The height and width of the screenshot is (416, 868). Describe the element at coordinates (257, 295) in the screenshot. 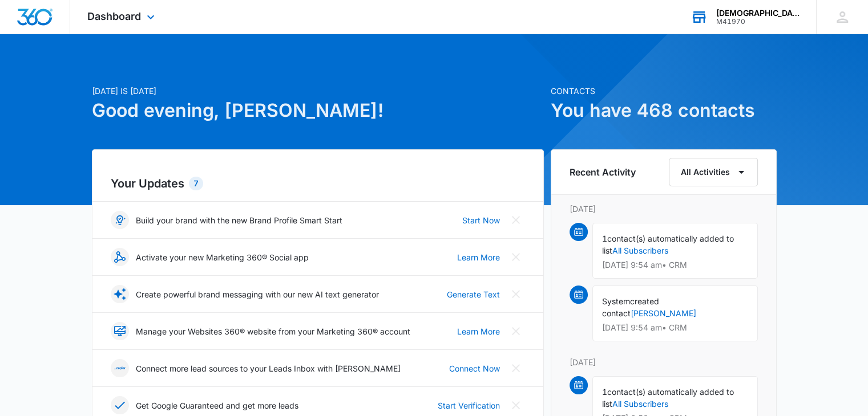

I see `p: Create powerful brand messaging with our new AI text generator` at that location.